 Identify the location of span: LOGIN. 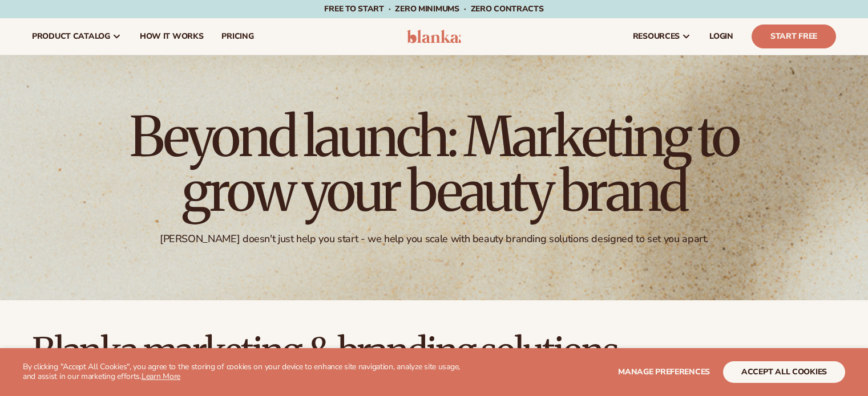
(721, 37).